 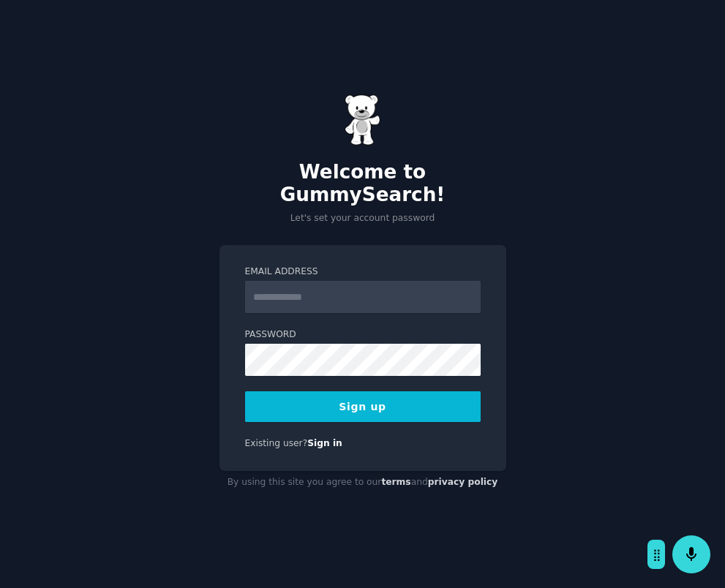 What do you see at coordinates (363, 335) in the screenshot?
I see `label: Password` at bounding box center [363, 335].